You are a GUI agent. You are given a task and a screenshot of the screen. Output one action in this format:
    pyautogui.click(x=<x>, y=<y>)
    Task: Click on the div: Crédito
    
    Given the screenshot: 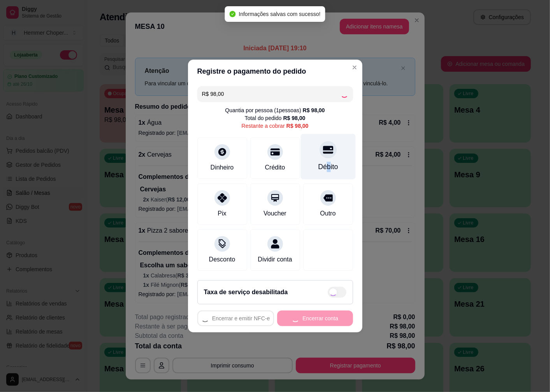 What is the action you would take?
    pyautogui.click(x=275, y=168)
    